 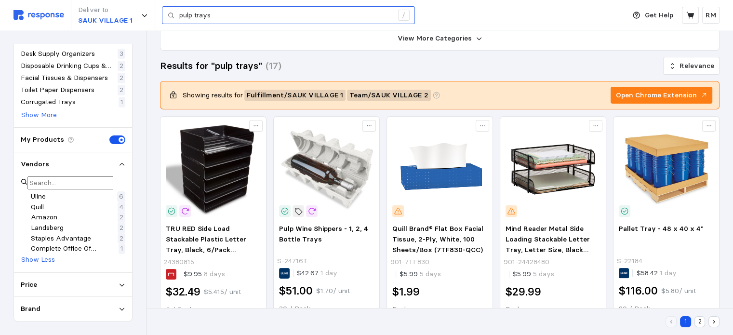 What do you see at coordinates (410, 262) in the screenshot?
I see `p: 901-7TF830` at bounding box center [410, 262].